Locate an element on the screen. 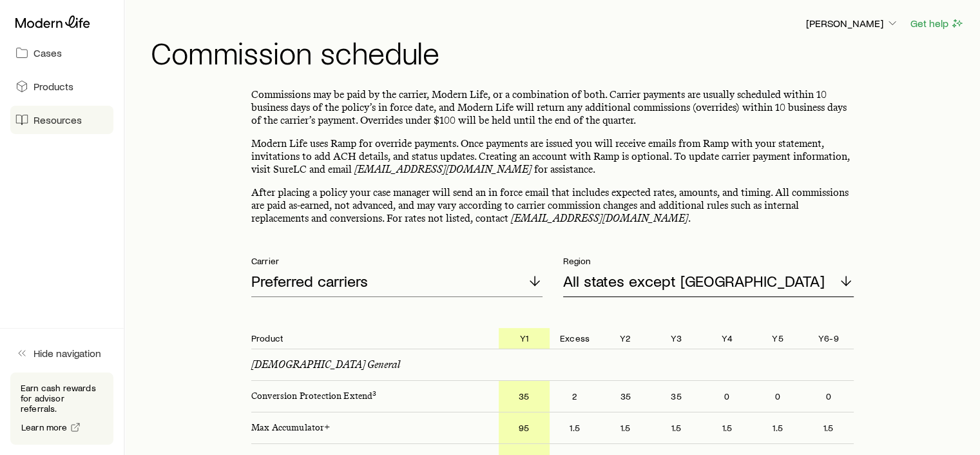  a: 3 is located at coordinates (374, 395).